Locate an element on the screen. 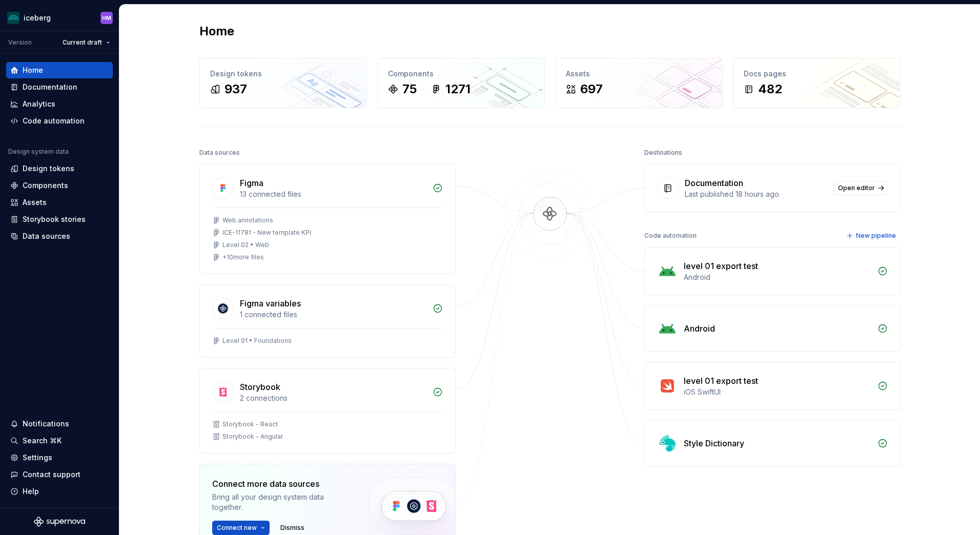  div: 482 is located at coordinates (769, 89).